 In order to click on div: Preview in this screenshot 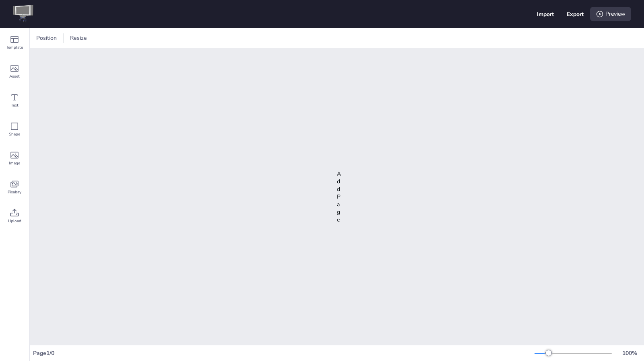, I will do `click(610, 14)`.